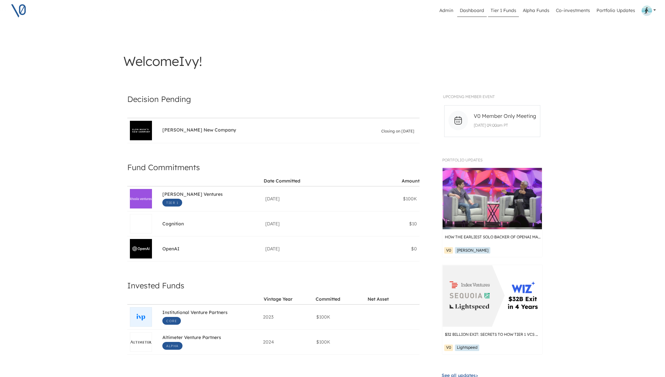 The image size is (665, 377). I want to click on div: $0, so click(393, 249).